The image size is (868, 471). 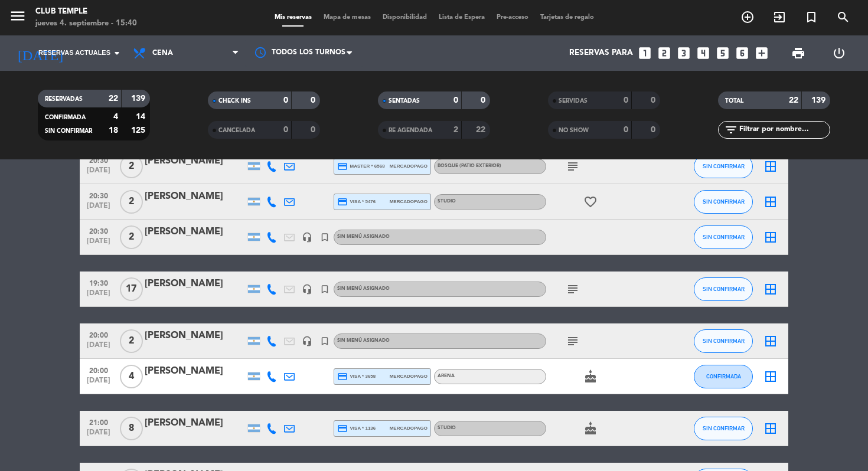 I want to click on span: CHECK INS, so click(x=235, y=101).